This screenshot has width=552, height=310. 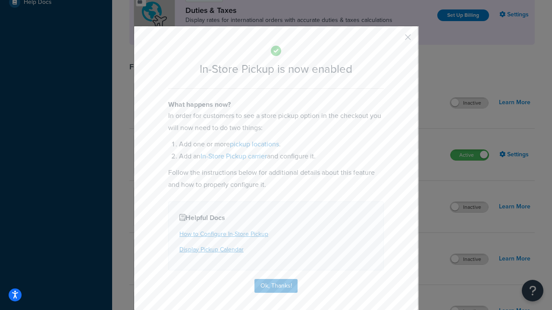 What do you see at coordinates (224, 234) in the screenshot?
I see `a: How to Configure In-Store Pickup` at bounding box center [224, 234].